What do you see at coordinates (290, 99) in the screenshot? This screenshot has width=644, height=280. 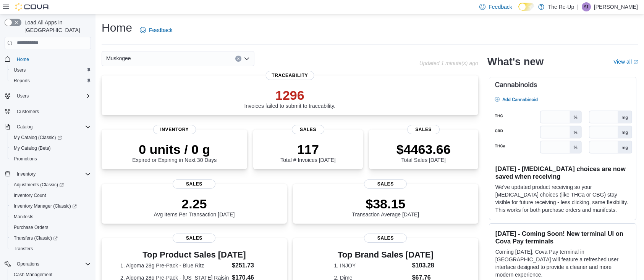 I see `div: Invoices failed to submit to traceability.` at bounding box center [290, 99].